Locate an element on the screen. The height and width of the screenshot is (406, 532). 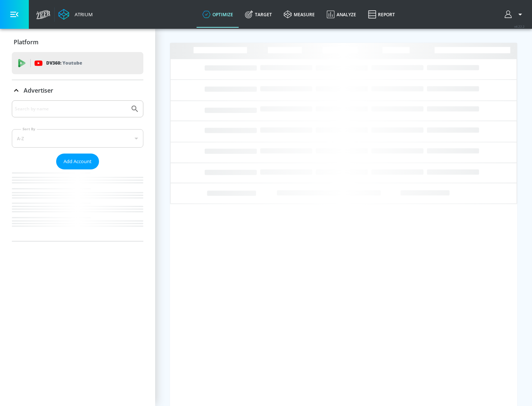
p: Youtube is located at coordinates (72, 63).